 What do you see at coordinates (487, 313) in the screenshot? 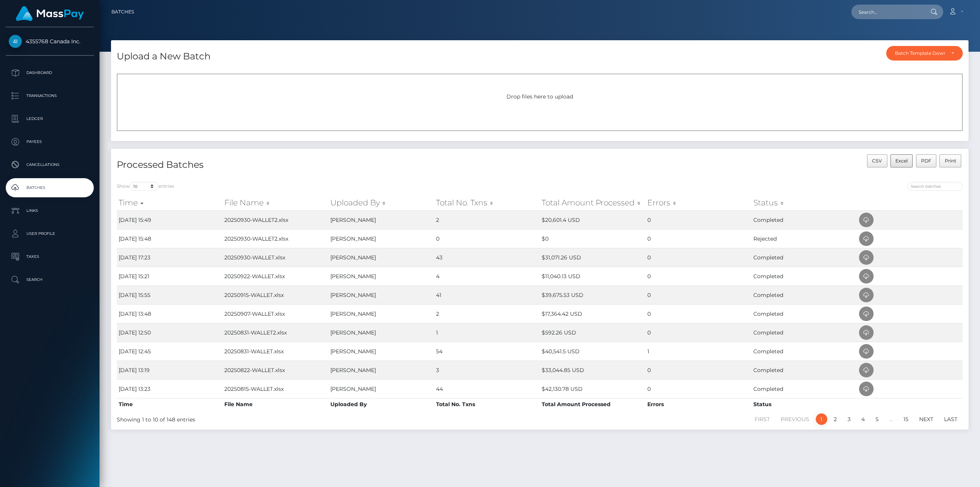
I see `td: 2` at bounding box center [487, 313].